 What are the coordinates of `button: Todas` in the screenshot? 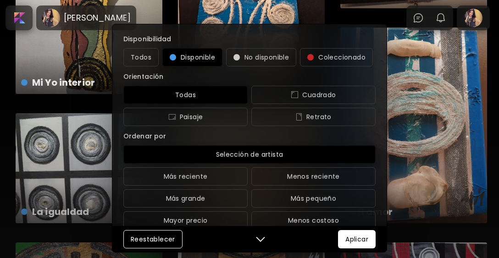 It's located at (185, 95).